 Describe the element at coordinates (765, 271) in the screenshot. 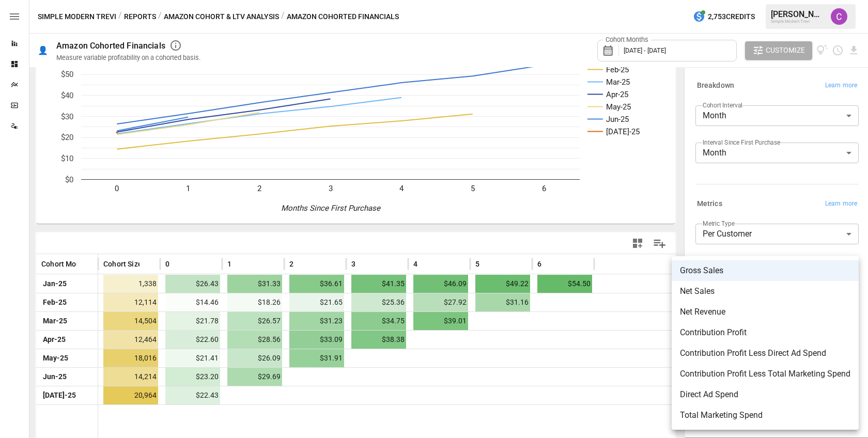

I see `span: Gross Sales` at that location.